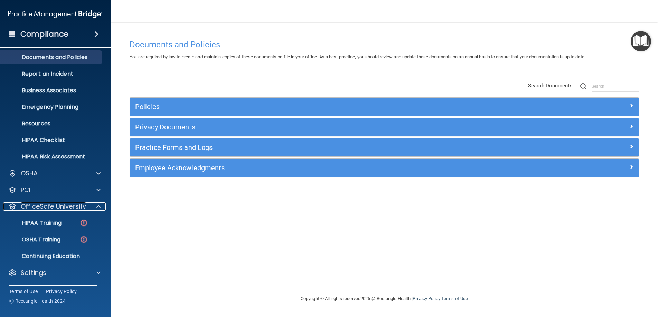 The width and height of the screenshot is (658, 317). Describe the element at coordinates (384, 107) in the screenshot. I see `a: Policies` at that location.